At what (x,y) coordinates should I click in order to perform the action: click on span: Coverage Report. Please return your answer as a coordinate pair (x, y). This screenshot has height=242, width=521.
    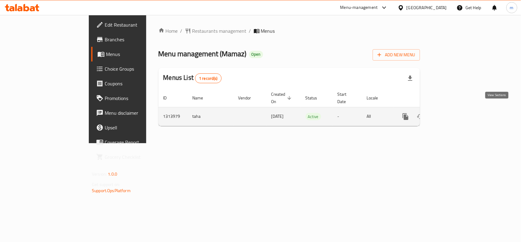
    Looking at the image, I should click on (138, 142).